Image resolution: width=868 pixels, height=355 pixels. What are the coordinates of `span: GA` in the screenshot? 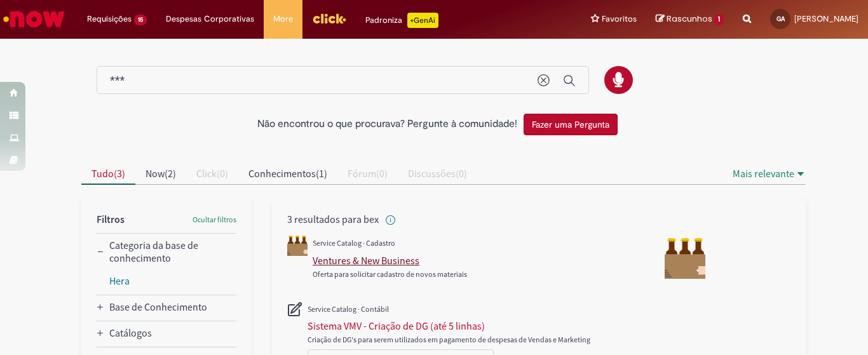 It's located at (781, 18).